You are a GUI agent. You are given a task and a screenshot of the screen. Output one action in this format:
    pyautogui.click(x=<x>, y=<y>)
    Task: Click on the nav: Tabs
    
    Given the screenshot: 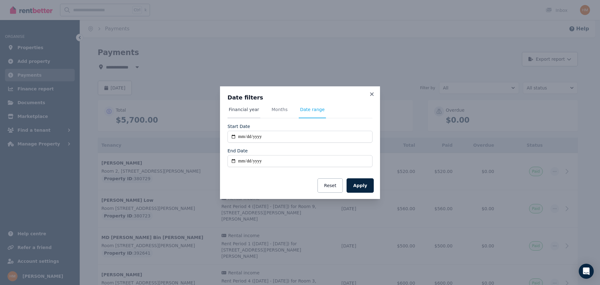 What is the action you would take?
    pyautogui.click(x=300, y=112)
    